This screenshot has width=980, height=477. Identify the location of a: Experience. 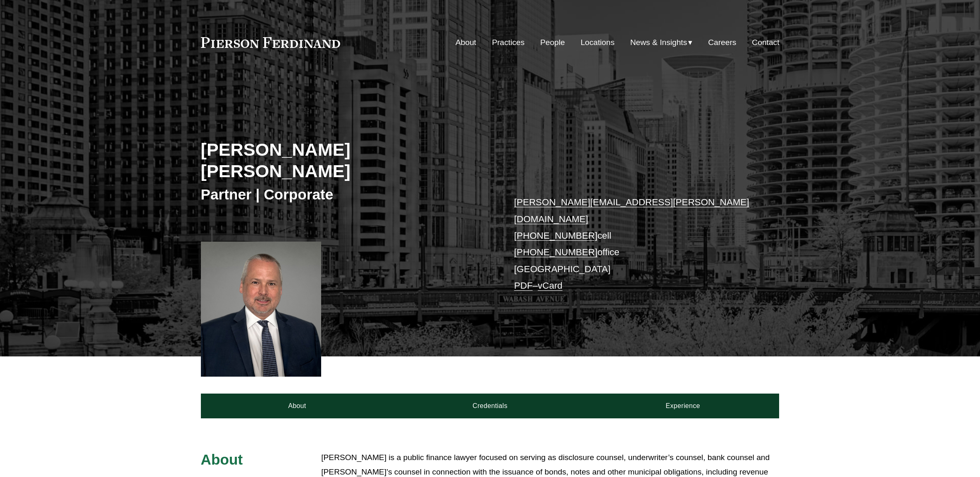
(683, 406).